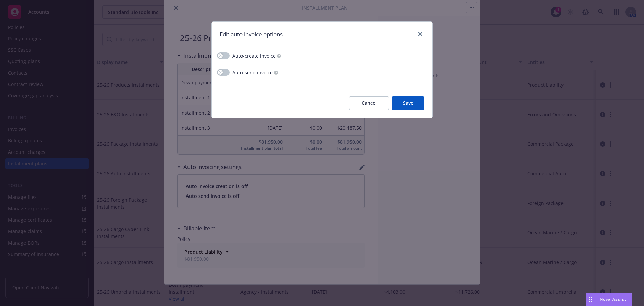  I want to click on span: Nova Assist, so click(613, 299).